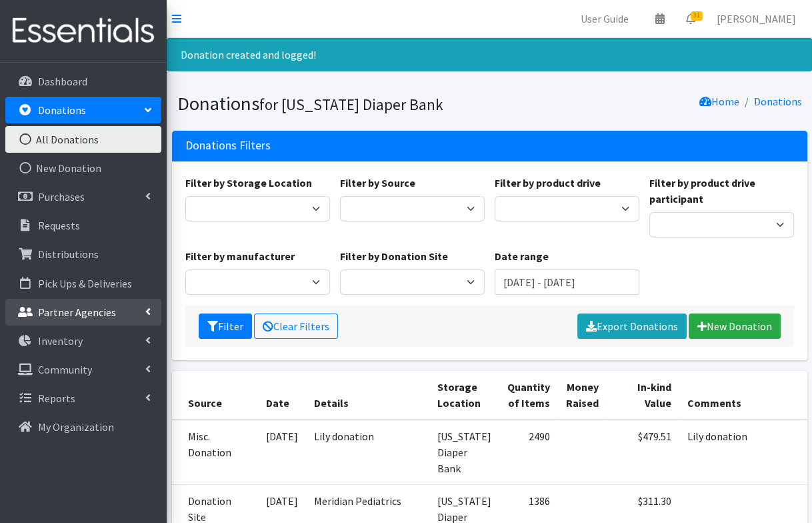 Image resolution: width=812 pixels, height=523 pixels. What do you see at coordinates (529, 452) in the screenshot?
I see `td: 2490` at bounding box center [529, 452].